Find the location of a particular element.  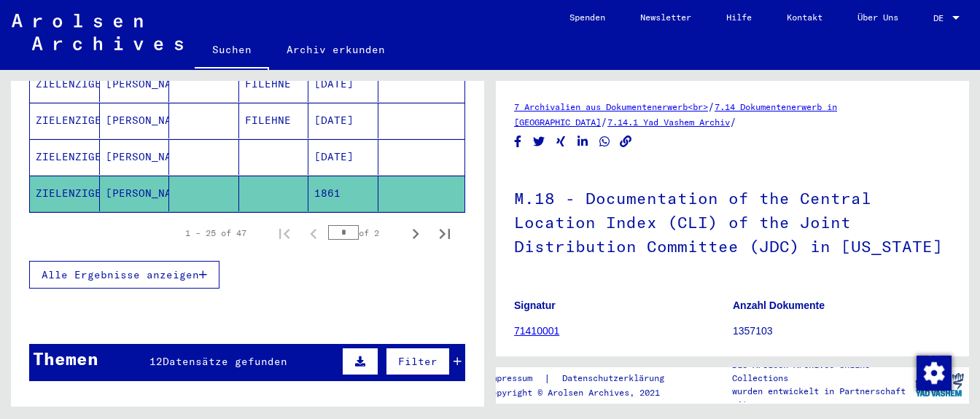

a: 7.14.1 Yad Vashem Archiv is located at coordinates (668, 122).